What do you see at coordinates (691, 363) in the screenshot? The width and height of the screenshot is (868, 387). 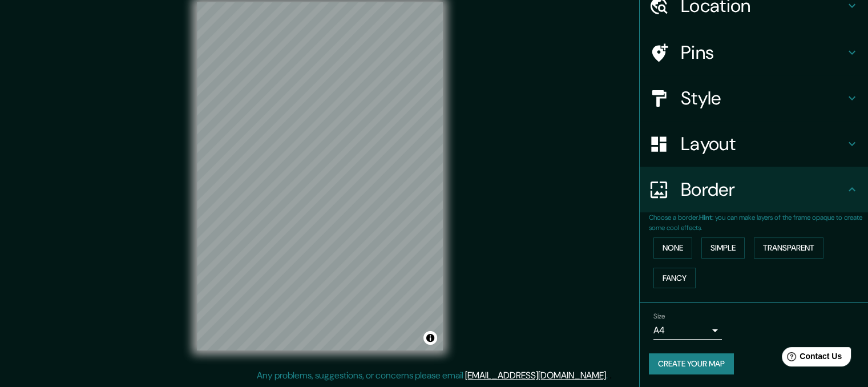 I see `button: Create your map` at bounding box center [691, 363].